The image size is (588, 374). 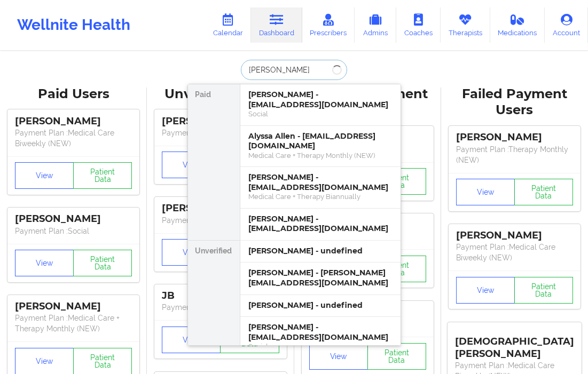 I want to click on div: Paid, so click(x=214, y=162).